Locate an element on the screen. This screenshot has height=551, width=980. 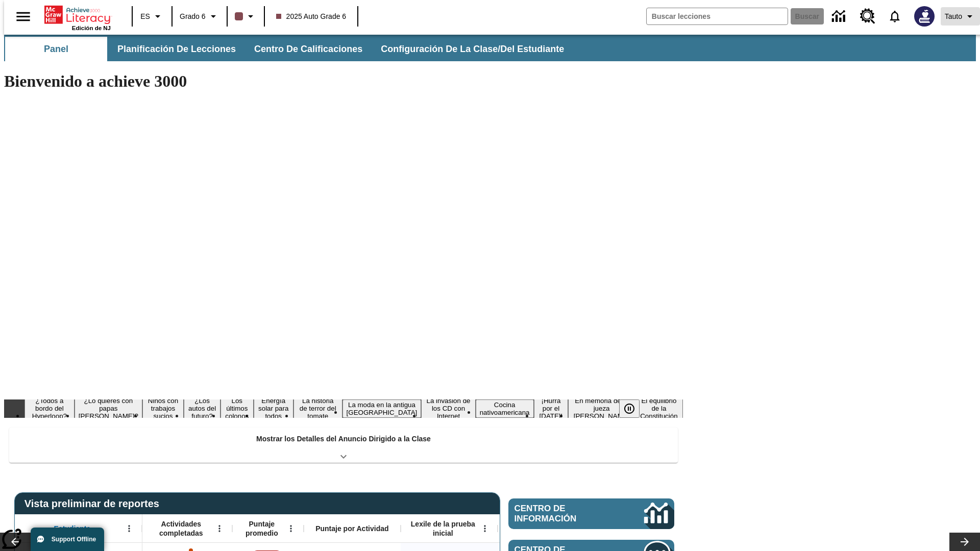
button: Diapositiva 3 Niños con trabajos sucios is located at coordinates (163, 409).